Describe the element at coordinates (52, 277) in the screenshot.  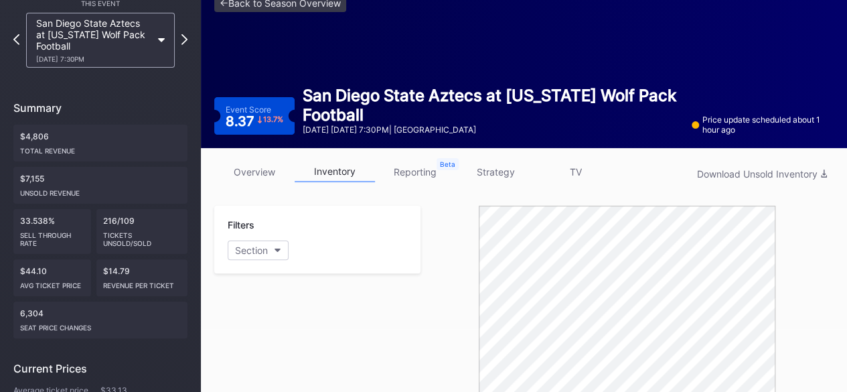
I see `div: $44.10` at that location.